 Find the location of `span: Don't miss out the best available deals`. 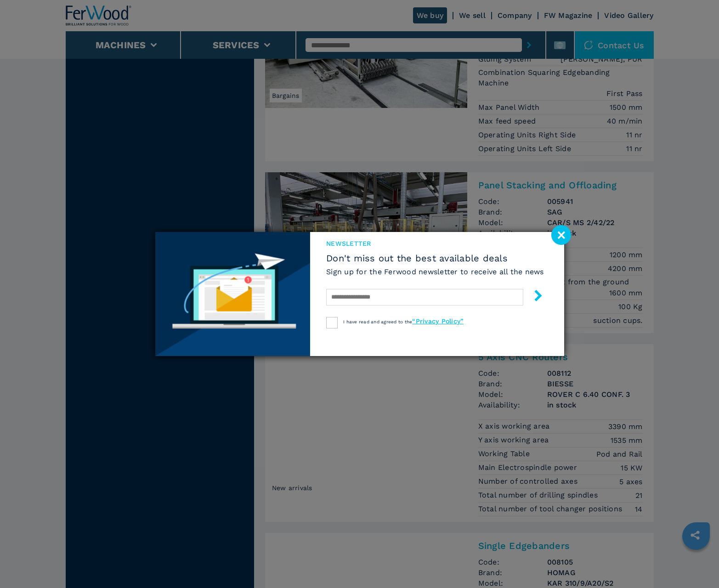

span: Don't miss out the best available deals is located at coordinates (435, 258).